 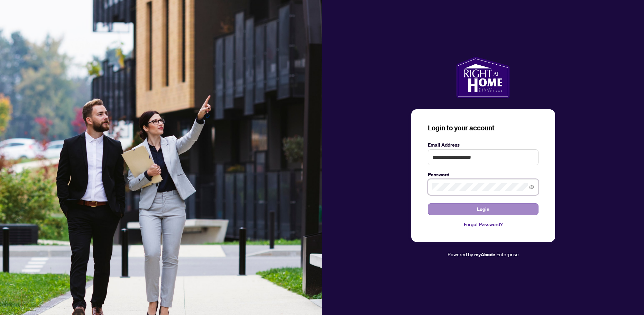 I want to click on span: Enterprise, so click(x=507, y=254).